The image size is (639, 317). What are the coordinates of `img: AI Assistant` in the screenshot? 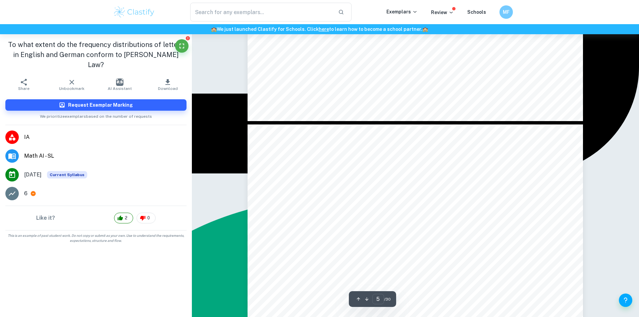 It's located at (120, 82).